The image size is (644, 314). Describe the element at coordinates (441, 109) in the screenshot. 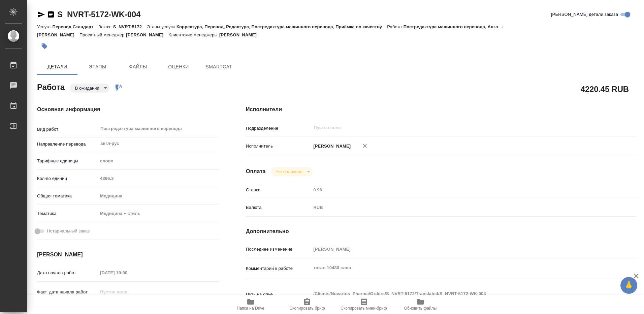

I see `h4: Исполнители` at that location.